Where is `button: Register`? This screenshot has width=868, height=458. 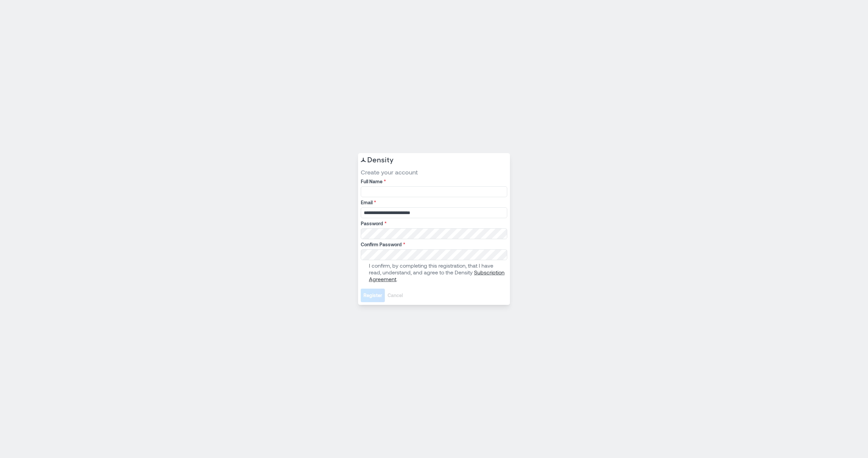
button: Register is located at coordinates (372, 296).